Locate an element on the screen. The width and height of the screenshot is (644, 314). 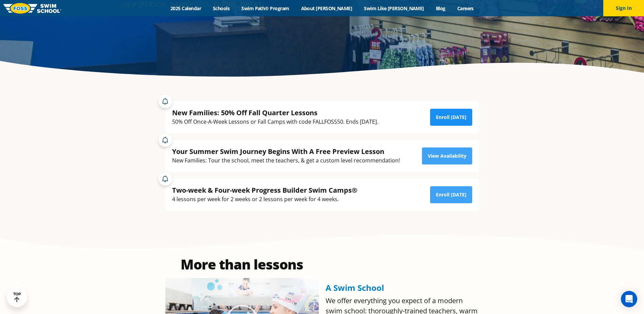
div: TOP is located at coordinates (17, 297).